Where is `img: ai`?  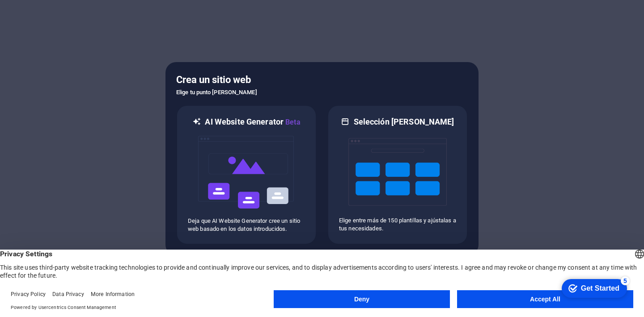 img: ai is located at coordinates (247, 173).